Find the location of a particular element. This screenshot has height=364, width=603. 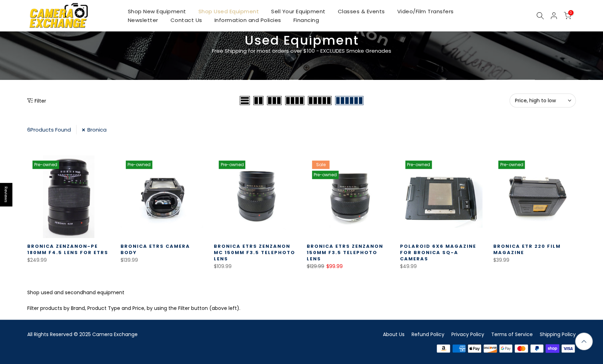

p: Free Shipping for most orders over $100 - EXCLUDES Smoke Grenades is located at coordinates (301, 51).